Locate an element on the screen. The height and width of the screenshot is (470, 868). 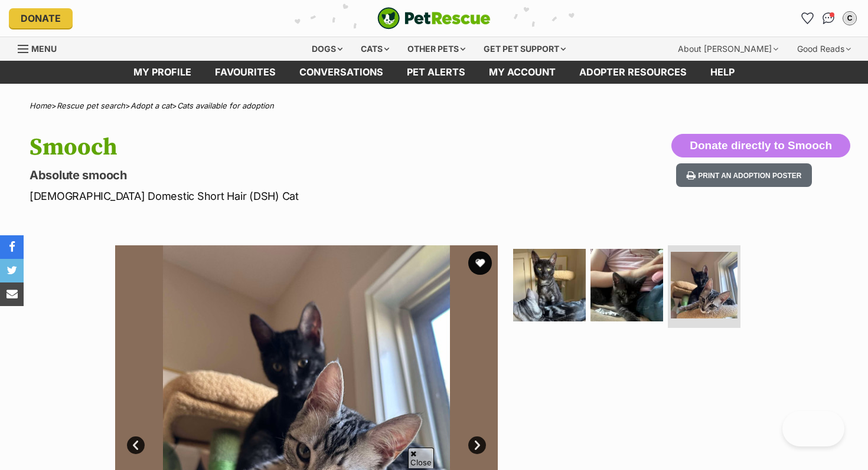
a: Next is located at coordinates (477, 446).